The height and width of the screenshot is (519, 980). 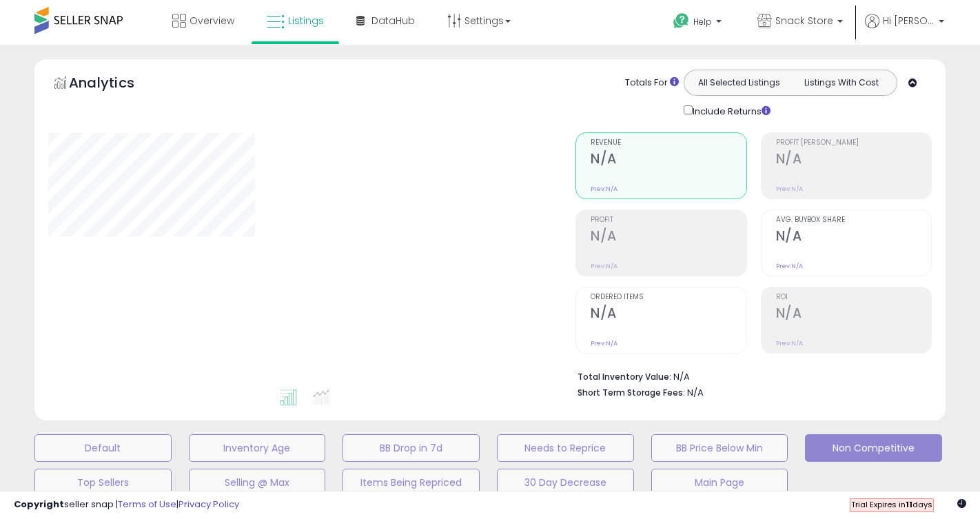 I want to click on button: Needs to Reprice, so click(x=565, y=448).